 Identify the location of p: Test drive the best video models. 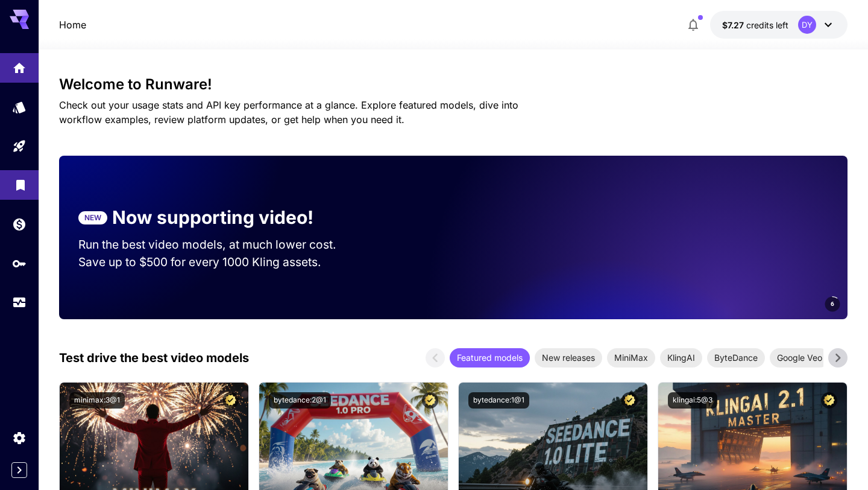
(153, 358).